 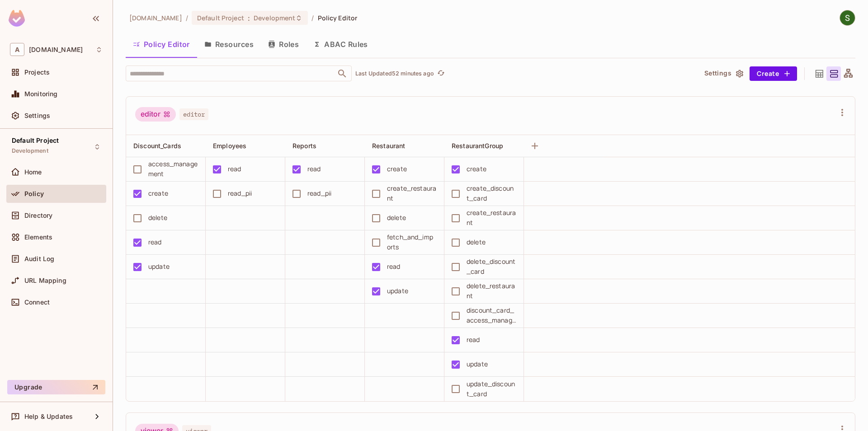 I want to click on div: editor, so click(x=155, y=114).